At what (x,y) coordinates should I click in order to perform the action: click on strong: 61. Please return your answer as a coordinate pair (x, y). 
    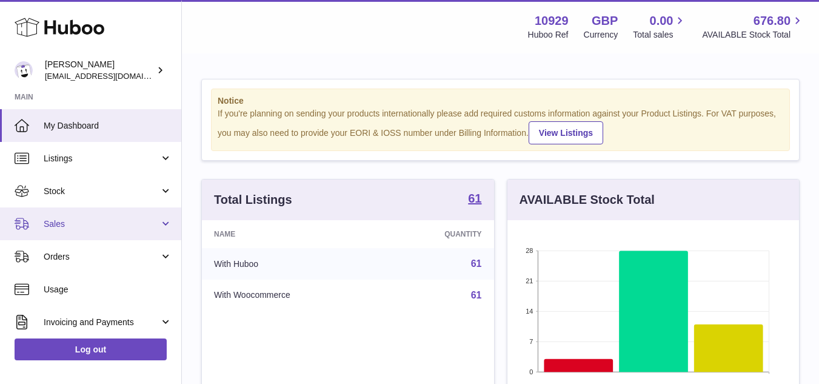
    Looking at the image, I should click on (475, 198).